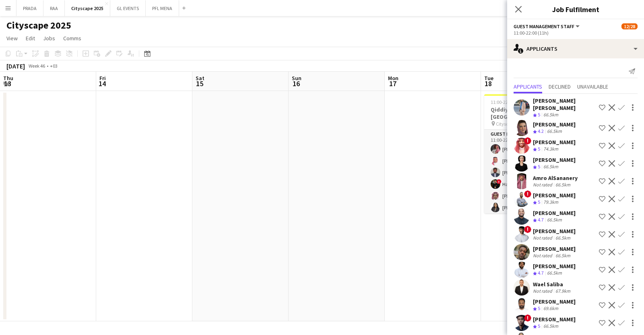 The image size is (644, 335). I want to click on button: PFL MENA, so click(162, 8).